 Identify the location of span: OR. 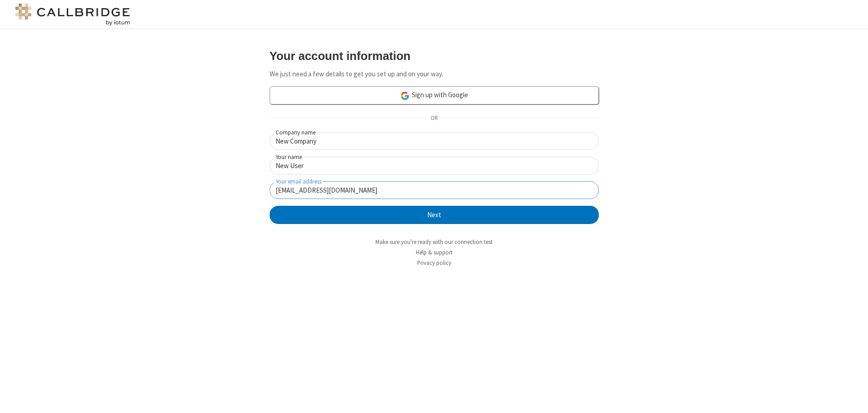
(434, 119).